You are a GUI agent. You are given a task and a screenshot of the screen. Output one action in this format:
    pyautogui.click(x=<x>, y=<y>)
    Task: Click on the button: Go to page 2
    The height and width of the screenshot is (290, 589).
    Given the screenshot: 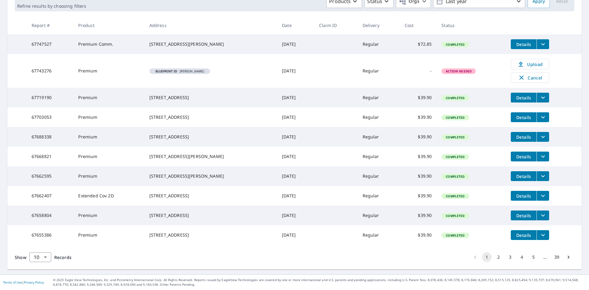 What is the action you would take?
    pyautogui.click(x=498, y=257)
    